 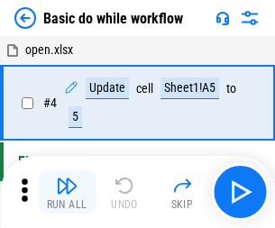 What do you see at coordinates (67, 186) in the screenshot?
I see `img: Run All` at bounding box center [67, 186].